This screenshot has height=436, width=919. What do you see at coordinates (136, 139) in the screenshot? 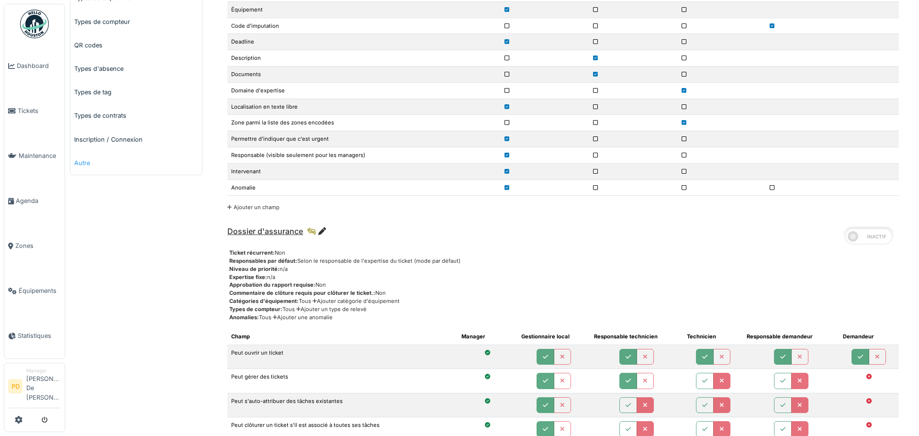
I see `a: Inscription / Connexion` at bounding box center [136, 139].